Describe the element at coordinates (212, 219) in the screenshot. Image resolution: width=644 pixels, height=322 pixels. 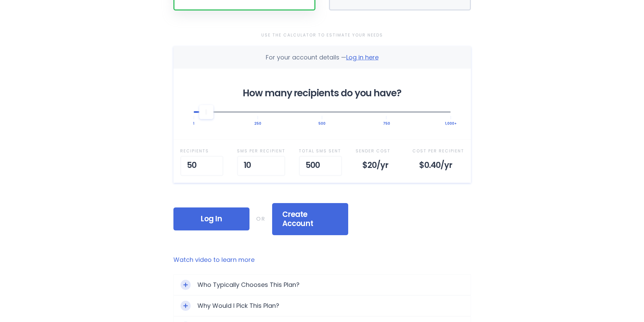
I see `span: Log In` at that location.